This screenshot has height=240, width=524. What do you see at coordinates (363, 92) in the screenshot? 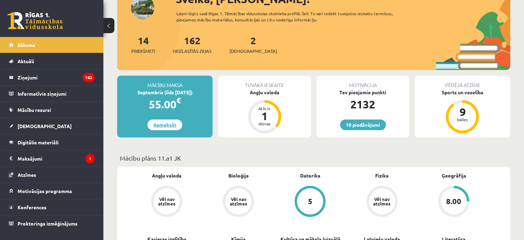
I see `div: Tev pieejamie punkti` at bounding box center [363, 92].